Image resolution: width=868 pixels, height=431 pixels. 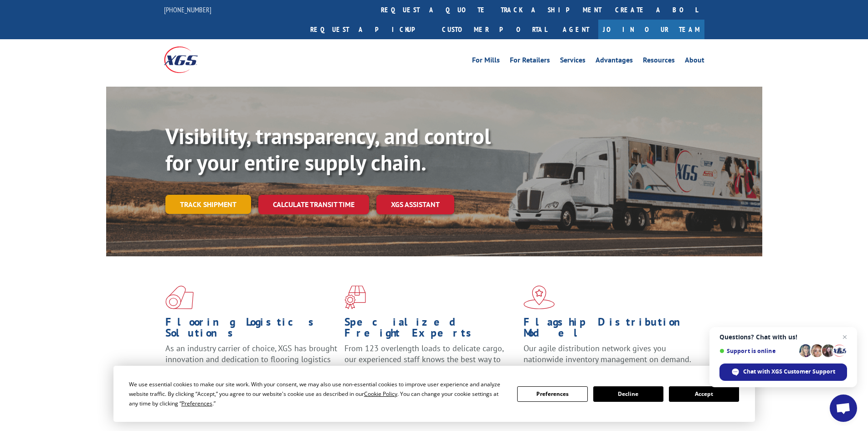 I want to click on a: Advantages, so click(x=614, y=61).